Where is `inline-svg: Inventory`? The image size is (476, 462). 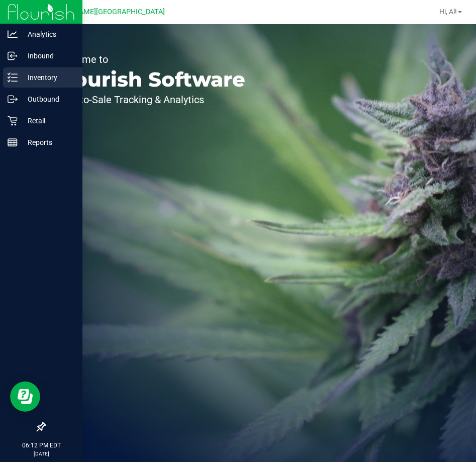
inline-svg: Inventory is located at coordinates (13, 78).